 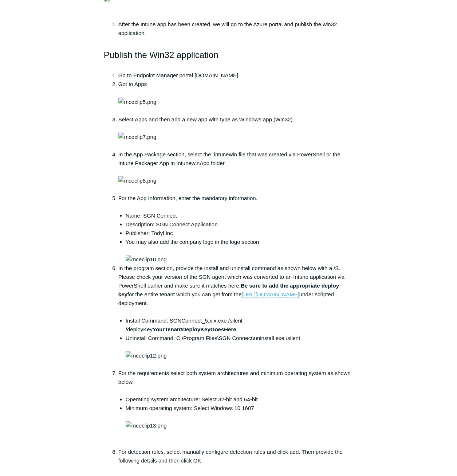 What do you see at coordinates (161, 55) in the screenshot?
I see `span: Publish the Win32 application` at bounding box center [161, 55].